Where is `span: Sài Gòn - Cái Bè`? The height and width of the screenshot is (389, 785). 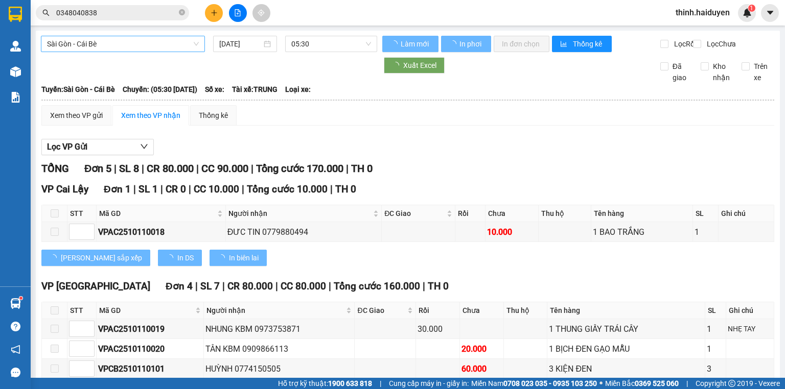 span: Sài Gòn - Cái Bè is located at coordinates (123, 44).